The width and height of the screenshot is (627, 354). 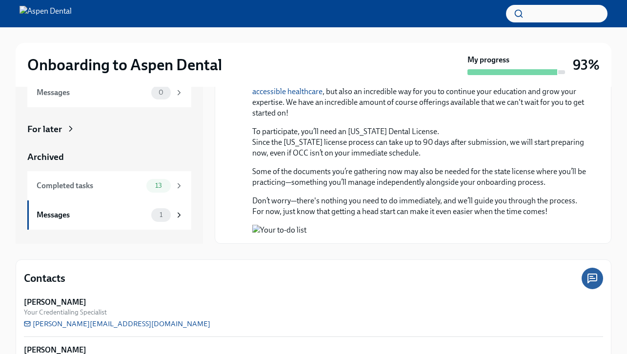 What do you see at coordinates (89, 186) in the screenshot?
I see `div: Completed tasks` at bounding box center [89, 186].